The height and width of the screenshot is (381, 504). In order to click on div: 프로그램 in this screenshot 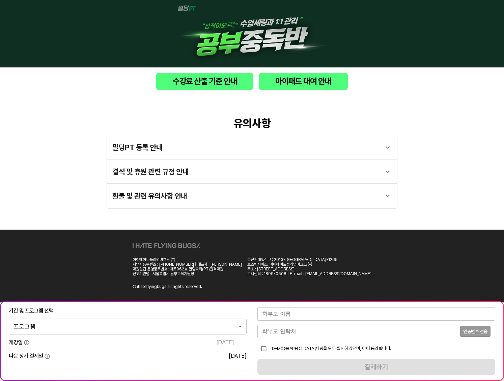, I will do `click(127, 326)`.